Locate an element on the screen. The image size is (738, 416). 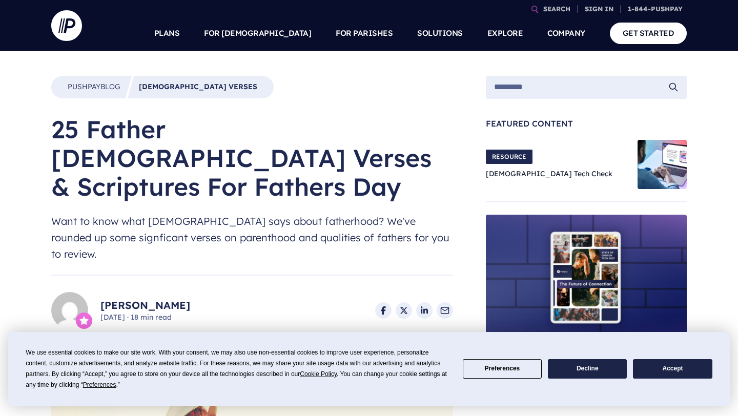
span: Featured Content is located at coordinates (587, 124).